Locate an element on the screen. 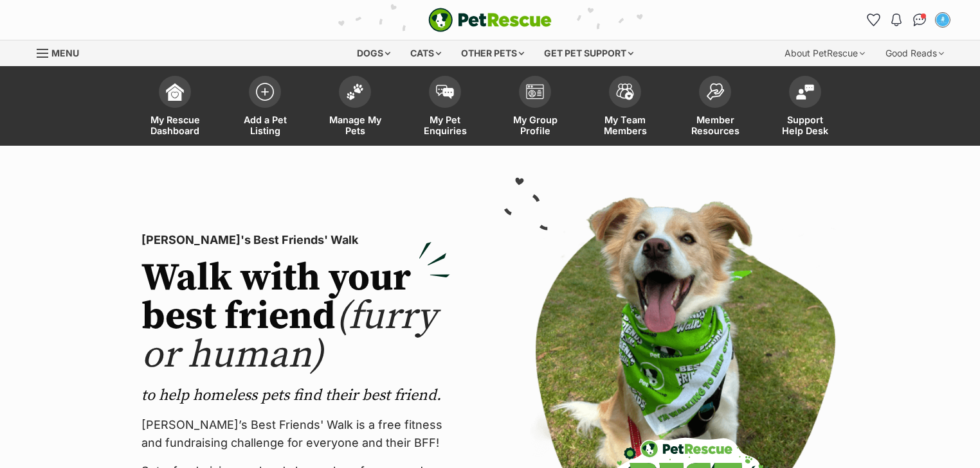 Image resolution: width=980 pixels, height=468 pixels. a: PetRescue is located at coordinates (490, 20).